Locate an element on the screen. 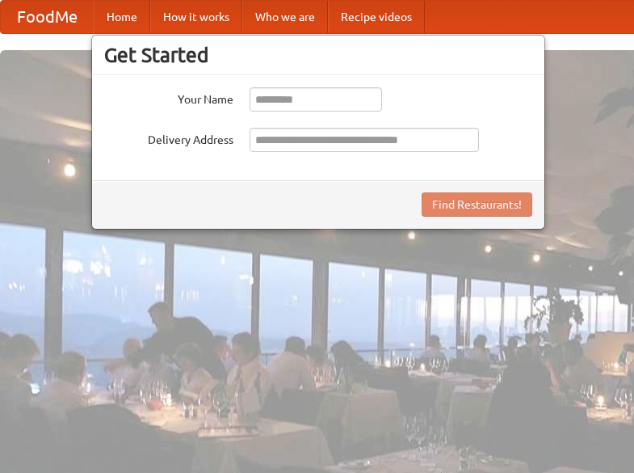 The width and height of the screenshot is (634, 473). button: Find Restaurants! is located at coordinates (477, 204).